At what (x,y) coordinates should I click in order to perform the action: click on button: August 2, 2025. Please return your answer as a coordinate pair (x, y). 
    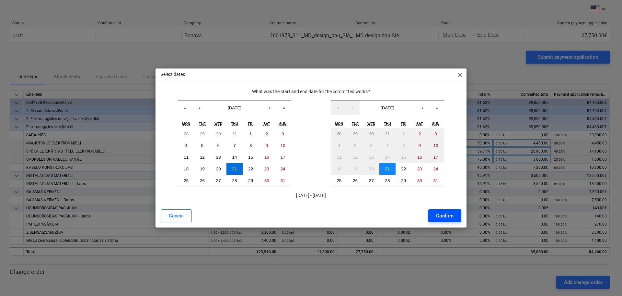
    Looking at the image, I should click on (267, 134).